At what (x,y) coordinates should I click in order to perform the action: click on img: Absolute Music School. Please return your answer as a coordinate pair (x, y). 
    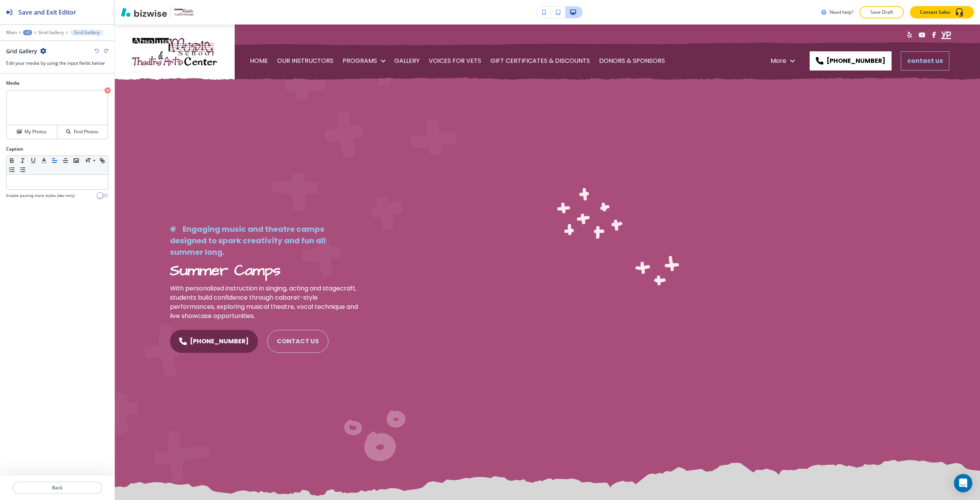
    Looking at the image, I should click on (174, 52).